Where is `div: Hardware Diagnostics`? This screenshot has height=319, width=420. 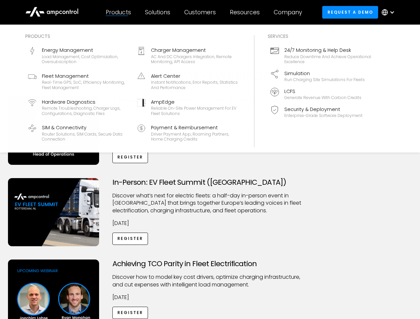 div: Hardware Diagnostics is located at coordinates (85, 102).